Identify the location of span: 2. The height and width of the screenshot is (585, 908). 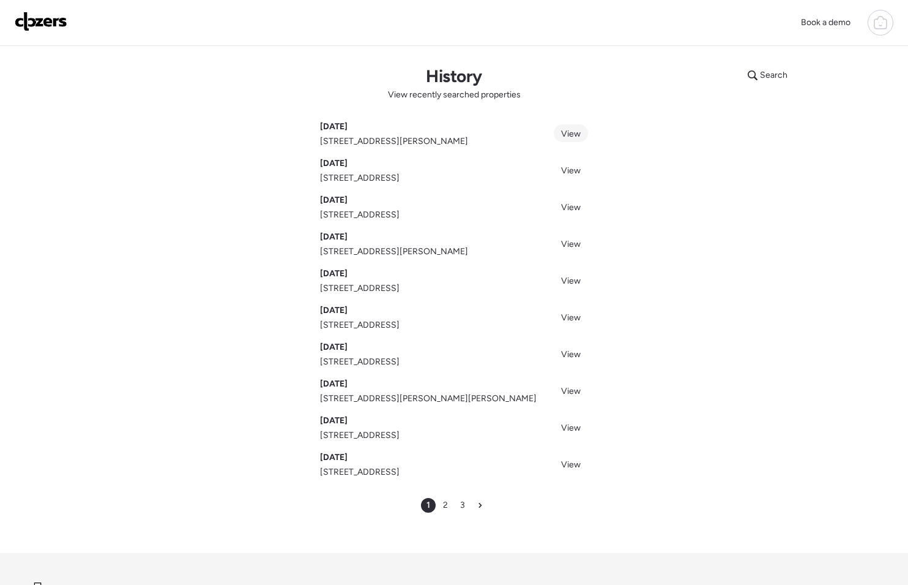
(446, 505).